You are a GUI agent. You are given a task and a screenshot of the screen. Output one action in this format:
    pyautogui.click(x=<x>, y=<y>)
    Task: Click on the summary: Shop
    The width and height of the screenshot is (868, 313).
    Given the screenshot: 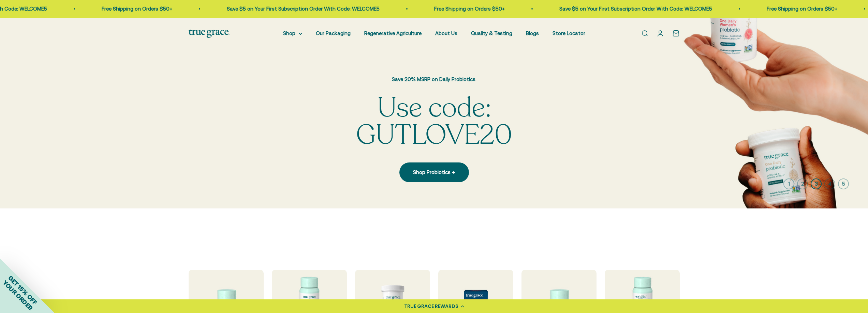 What is the action you would take?
    pyautogui.click(x=293, y=33)
    